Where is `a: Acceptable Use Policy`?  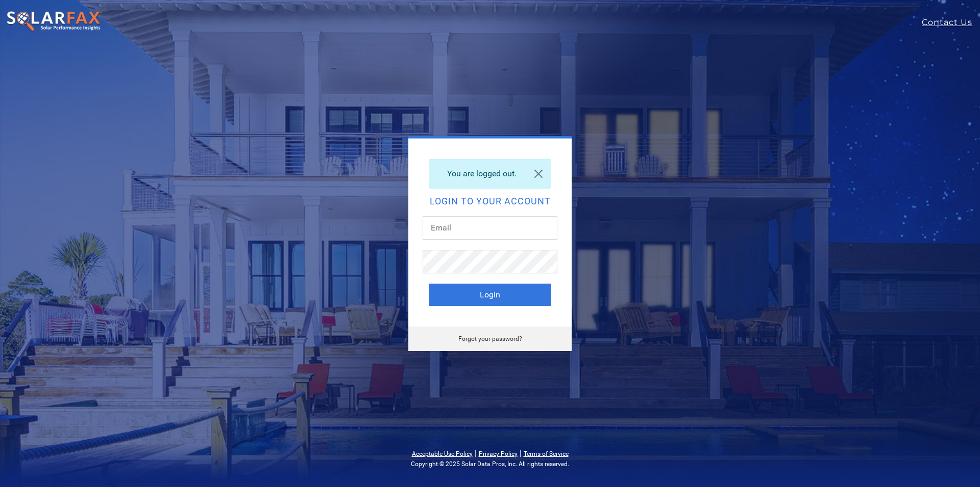 a: Acceptable Use Policy is located at coordinates (442, 454).